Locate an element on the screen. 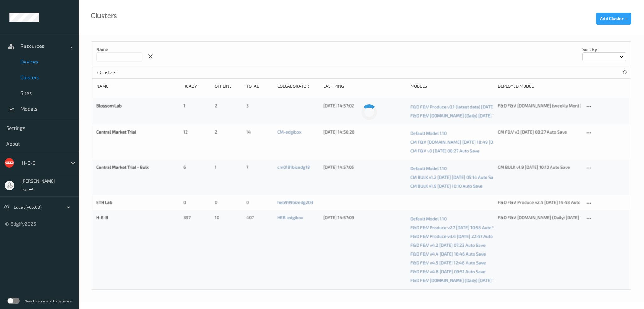 Image resolution: width=644 pixels, height=309 pixels. div: 14 is located at coordinates (260, 132).